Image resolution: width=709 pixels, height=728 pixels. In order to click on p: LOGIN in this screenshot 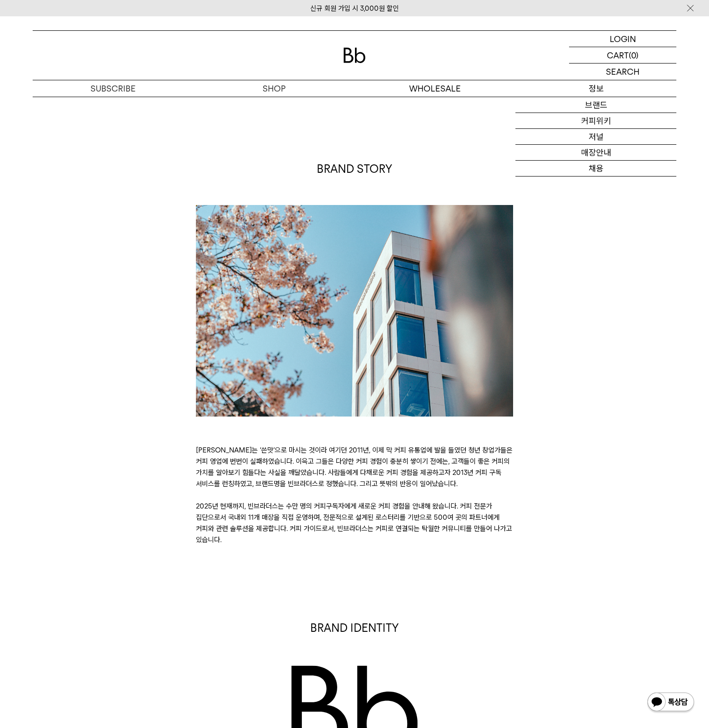, I will do `click(623, 39)`.